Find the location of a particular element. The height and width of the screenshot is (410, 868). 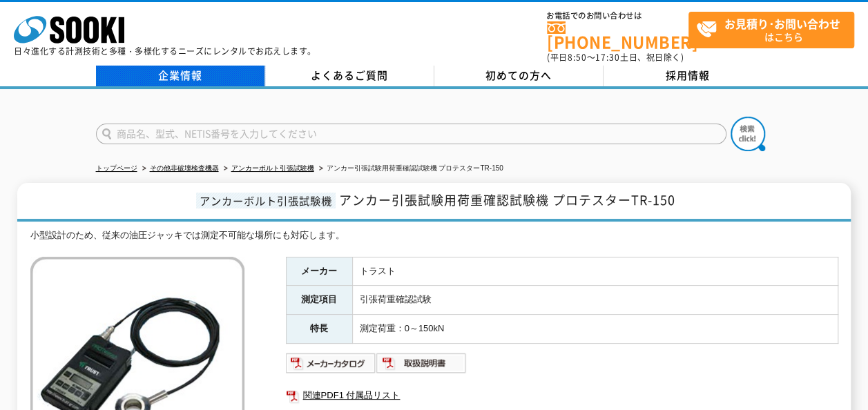

a: よくあるご質問 is located at coordinates (349, 76).